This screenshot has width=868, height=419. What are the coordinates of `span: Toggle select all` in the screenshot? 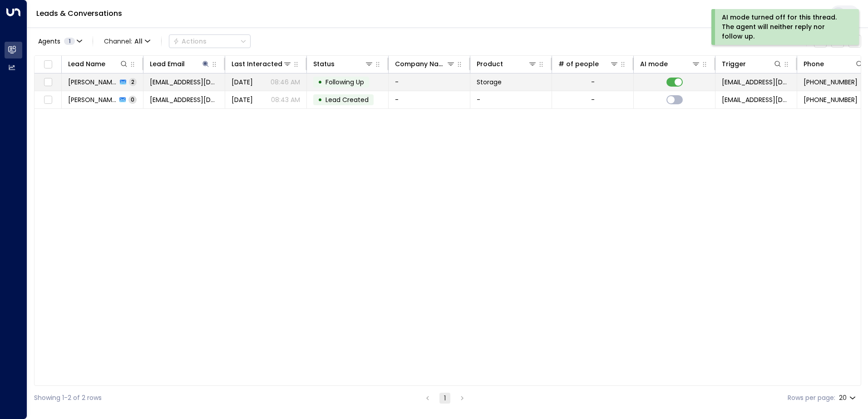 It's located at (48, 64).